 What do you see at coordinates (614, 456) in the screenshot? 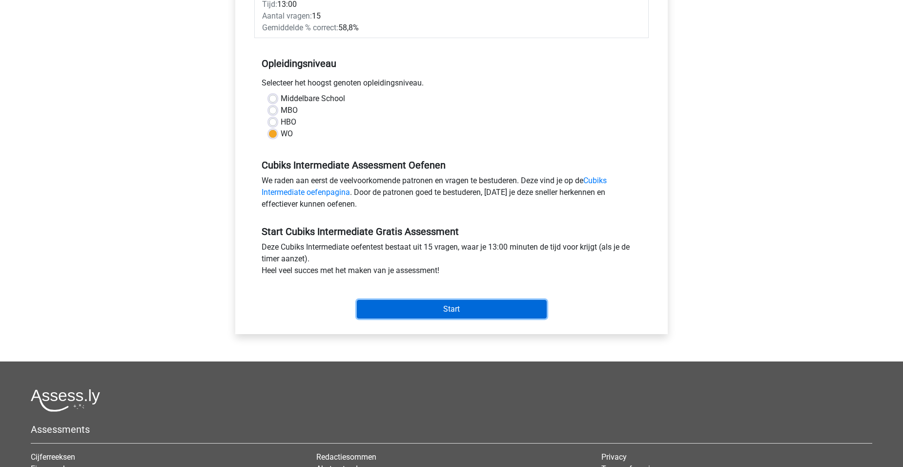
I see `a: Privacy` at bounding box center [614, 456].